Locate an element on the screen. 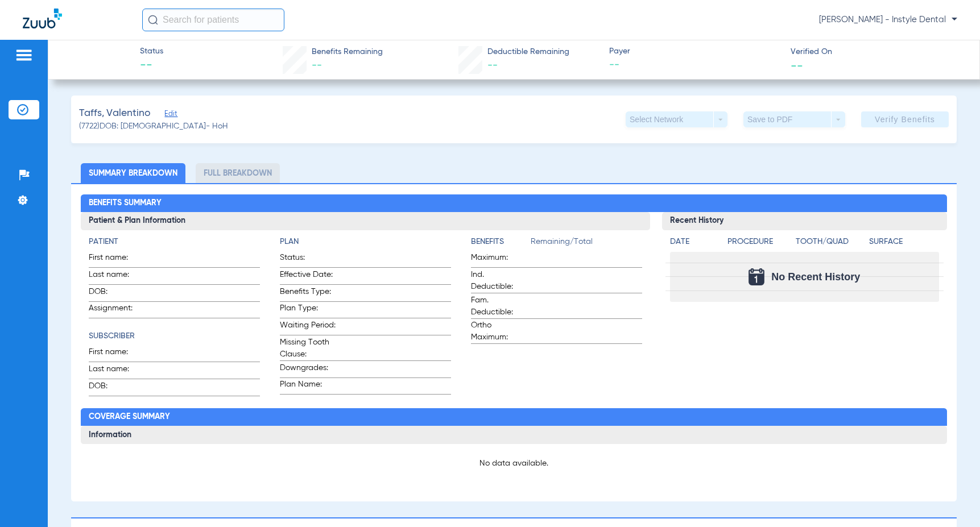  h4: Surface is located at coordinates (904, 242).